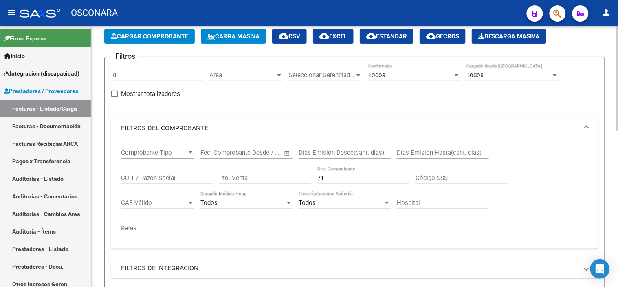 This screenshot has height=287, width=618. I want to click on app-download-masive: Descarga masiva de comprobantes (adjuntos), so click(509, 36).